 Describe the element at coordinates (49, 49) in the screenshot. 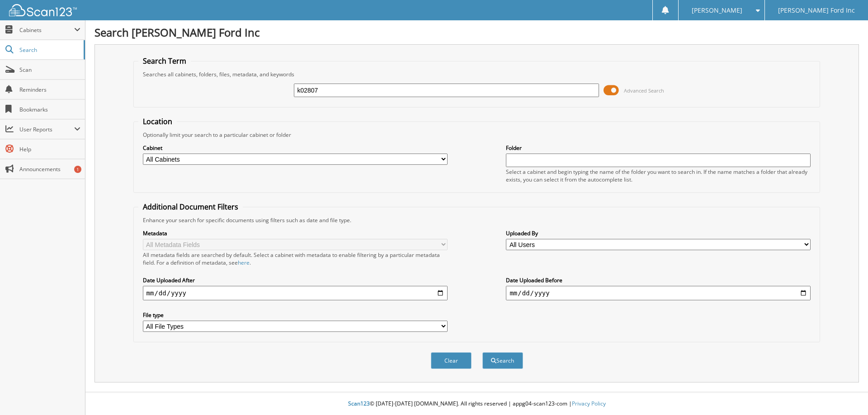

I see `span: Search` at that location.